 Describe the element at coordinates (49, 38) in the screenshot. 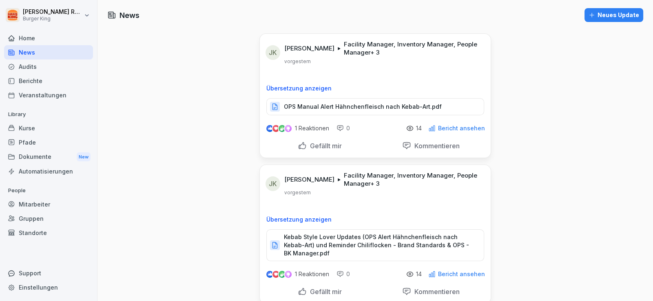

I see `div: Home` at that location.